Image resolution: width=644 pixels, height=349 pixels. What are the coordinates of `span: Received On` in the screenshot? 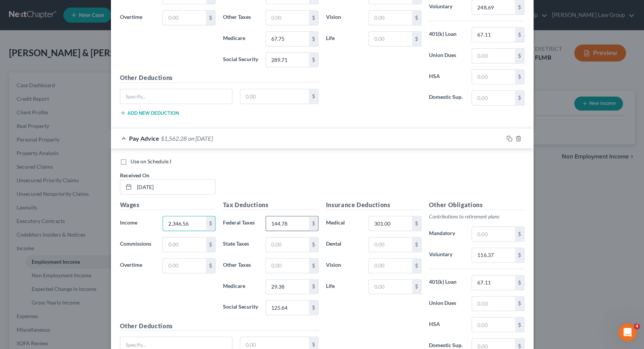 It's located at (134, 175).